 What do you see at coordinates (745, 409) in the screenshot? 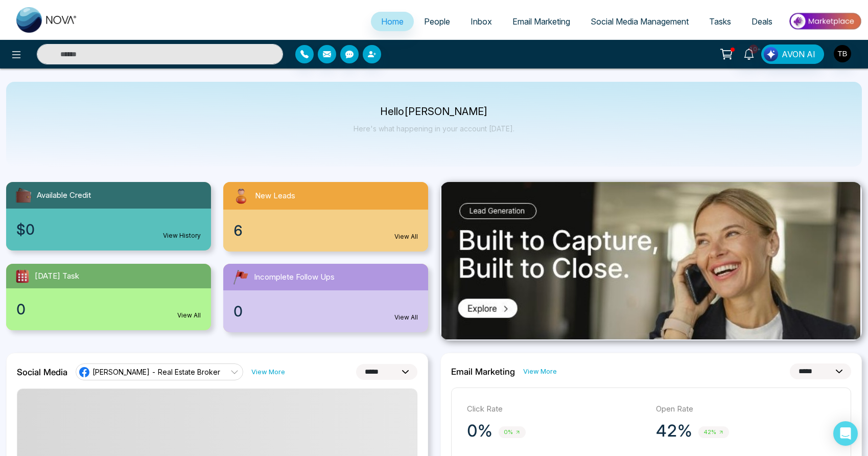
I see `p: Open Rate` at bounding box center [745, 409].